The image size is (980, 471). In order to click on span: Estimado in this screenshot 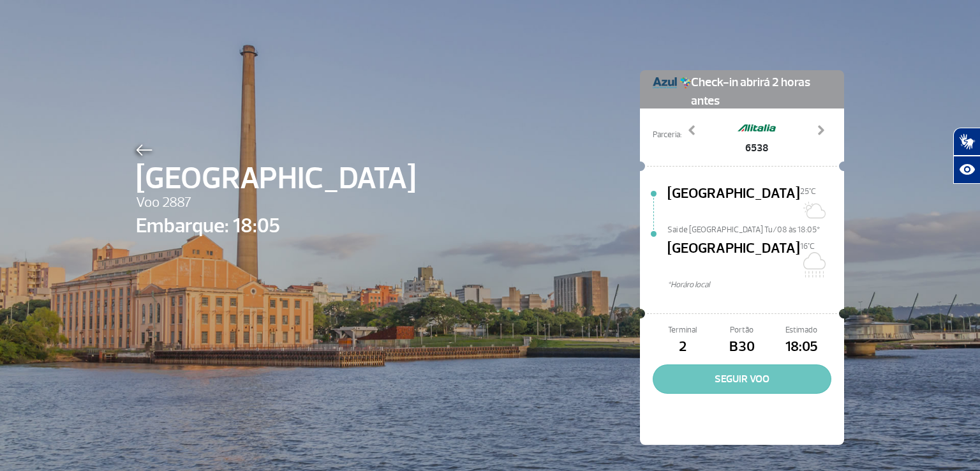, I will do `click(801, 330)`.